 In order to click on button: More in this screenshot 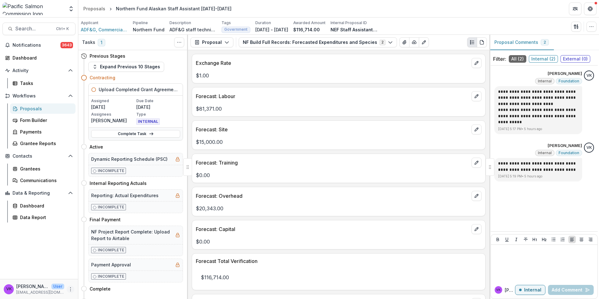, I will do `click(71, 289)`.